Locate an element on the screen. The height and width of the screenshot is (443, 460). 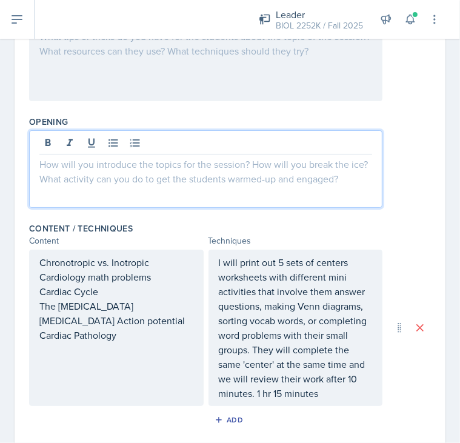
div: BIOL 2252K / Fall 2025 is located at coordinates (320, 25).